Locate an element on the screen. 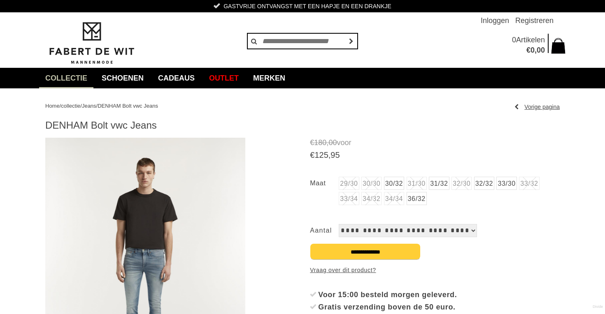 This screenshot has width=605, height=314. a: 31/32 is located at coordinates (439, 184).